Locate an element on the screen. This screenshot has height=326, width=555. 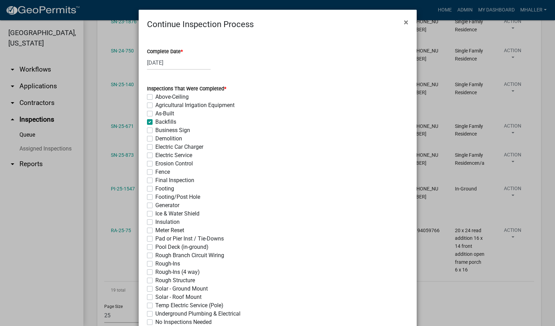
label: Solar - Ground Mount is located at coordinates (182, 289).